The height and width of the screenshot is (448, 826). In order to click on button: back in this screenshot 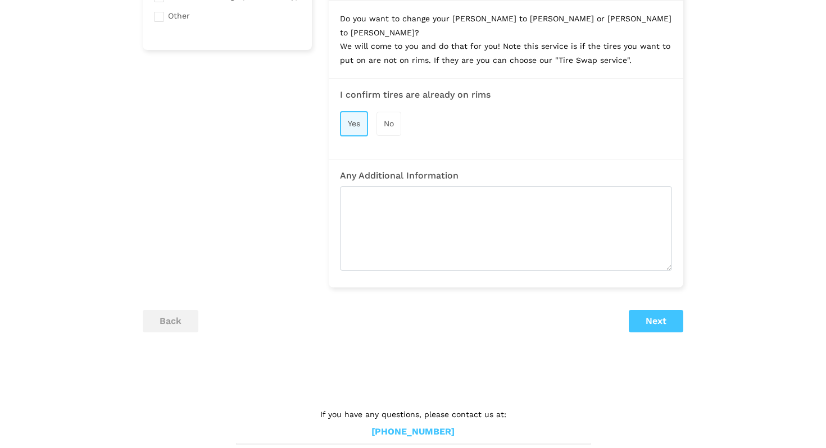, I will do `click(170, 321)`.